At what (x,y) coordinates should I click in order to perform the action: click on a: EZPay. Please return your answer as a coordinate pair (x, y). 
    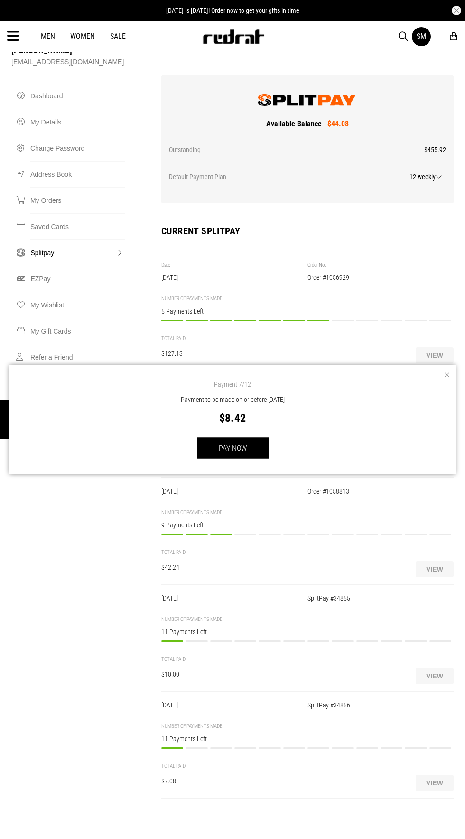
    Looking at the image, I should click on (78, 278).